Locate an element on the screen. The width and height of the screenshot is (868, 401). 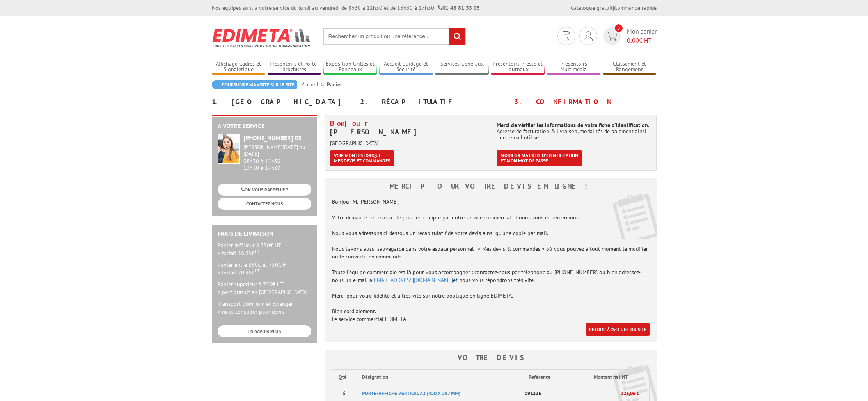
a: Accueil is located at coordinates (314, 84).